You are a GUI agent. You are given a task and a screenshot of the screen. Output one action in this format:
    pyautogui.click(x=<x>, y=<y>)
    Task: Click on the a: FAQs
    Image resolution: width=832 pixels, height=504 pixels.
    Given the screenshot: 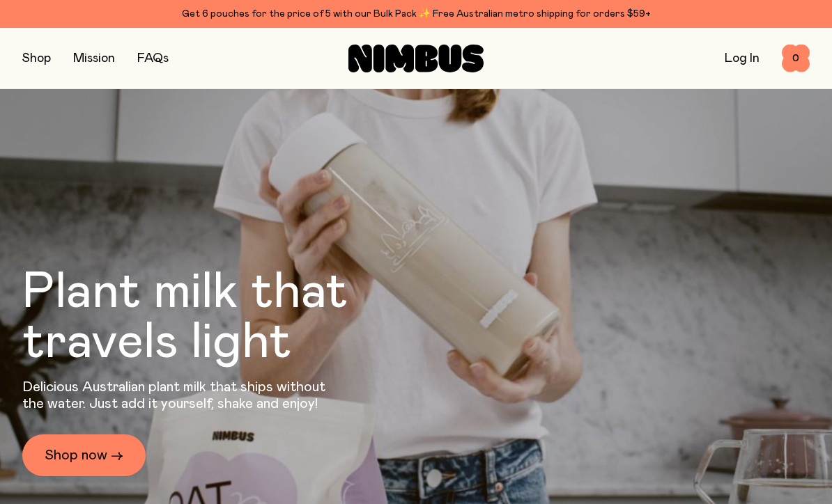 What is the action you would take?
    pyautogui.click(x=153, y=59)
    